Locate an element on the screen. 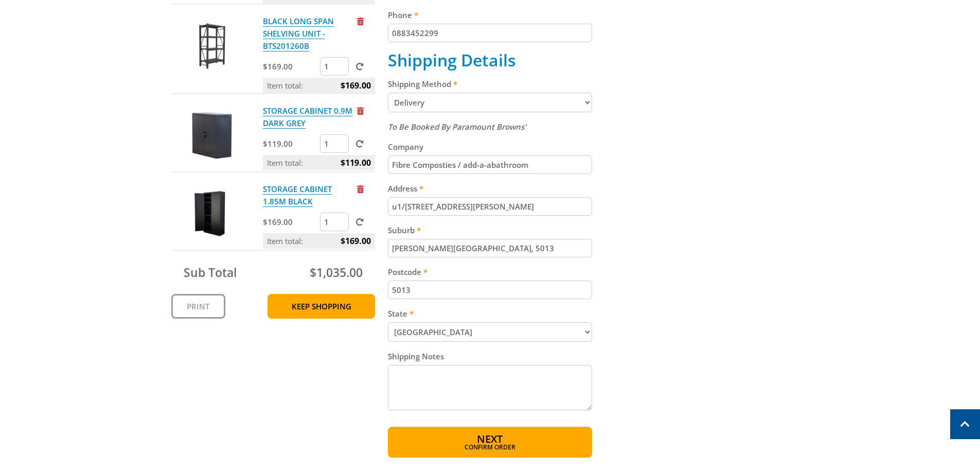 This screenshot has width=980, height=469. span: Confirm order is located at coordinates (490, 447).